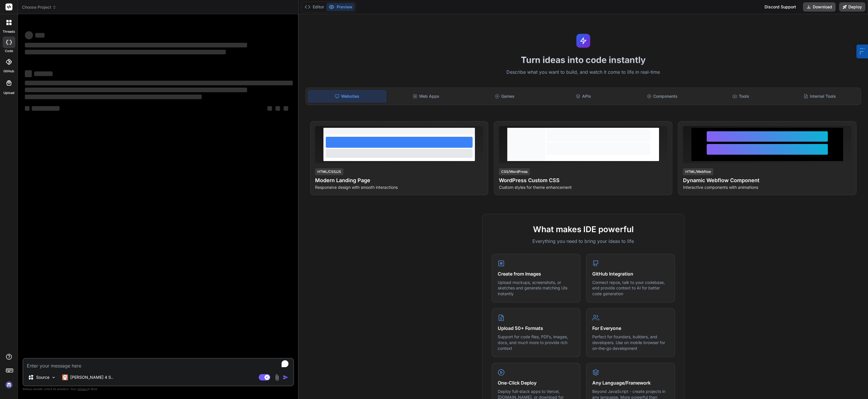 This screenshot has width=868, height=399. Describe the element at coordinates (65, 378) in the screenshot. I see `img: Claude 4 Sonnet` at that location.